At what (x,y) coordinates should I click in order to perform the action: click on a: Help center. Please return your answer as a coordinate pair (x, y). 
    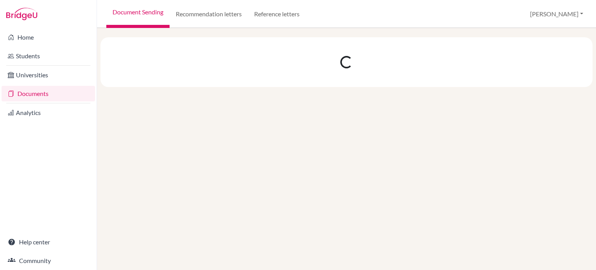
    Looking at the image, I should click on (48, 242).